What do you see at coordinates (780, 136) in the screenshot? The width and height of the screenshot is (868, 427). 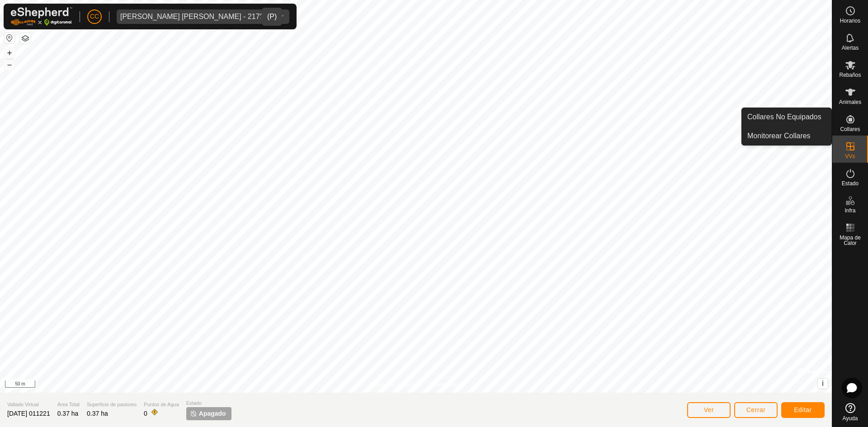 I see `span: Monitorear Collares` at bounding box center [780, 136].